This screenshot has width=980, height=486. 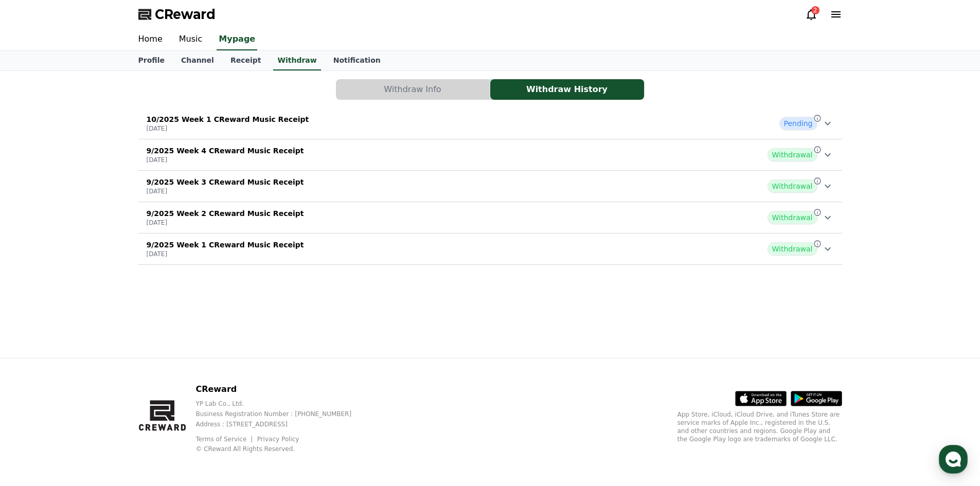 What do you see at coordinates (191, 40) in the screenshot?
I see `a: Music` at bounding box center [191, 40].